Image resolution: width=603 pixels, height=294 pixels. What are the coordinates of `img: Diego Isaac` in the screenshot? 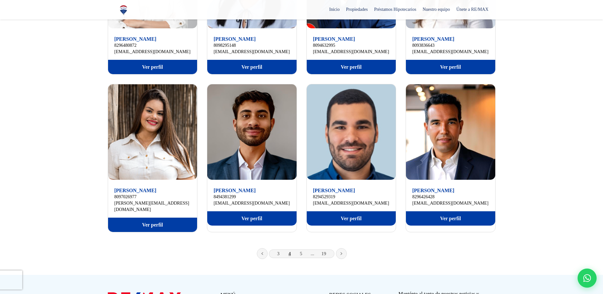 It's located at (252, 132).